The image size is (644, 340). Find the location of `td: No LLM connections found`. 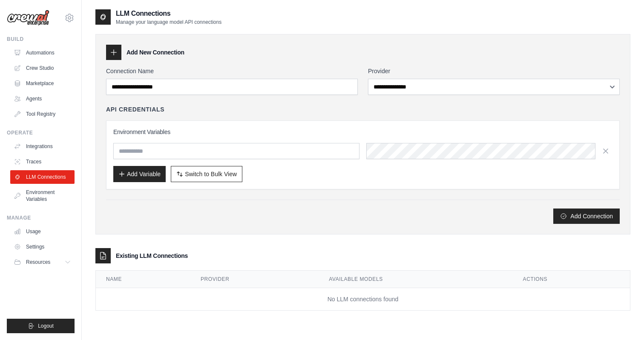

td: No LLM connections found is located at coordinates (363, 299).